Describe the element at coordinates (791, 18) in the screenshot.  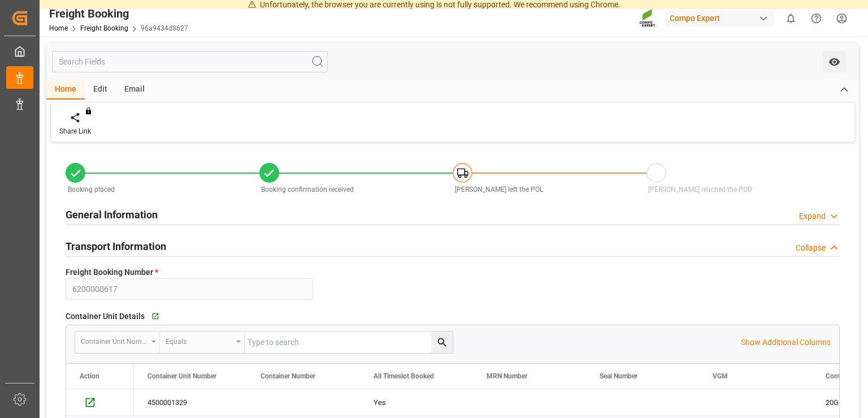
I see `button: show 0 new notifications` at that location.